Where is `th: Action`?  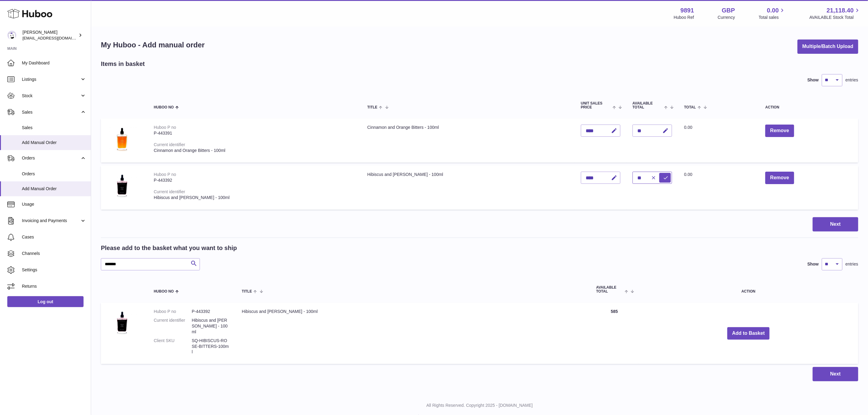 th: Action is located at coordinates (748, 289).